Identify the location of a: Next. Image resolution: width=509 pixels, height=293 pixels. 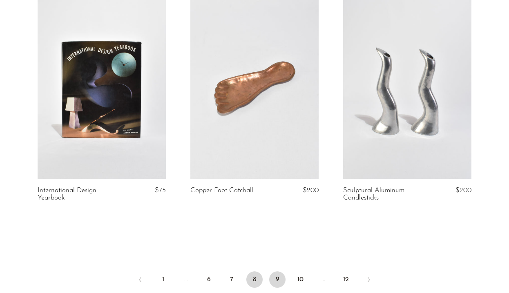
(369, 281).